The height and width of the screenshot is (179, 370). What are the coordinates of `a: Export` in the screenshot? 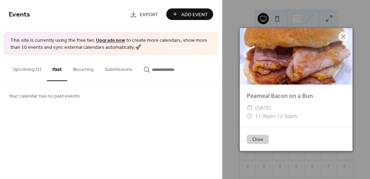 It's located at (144, 14).